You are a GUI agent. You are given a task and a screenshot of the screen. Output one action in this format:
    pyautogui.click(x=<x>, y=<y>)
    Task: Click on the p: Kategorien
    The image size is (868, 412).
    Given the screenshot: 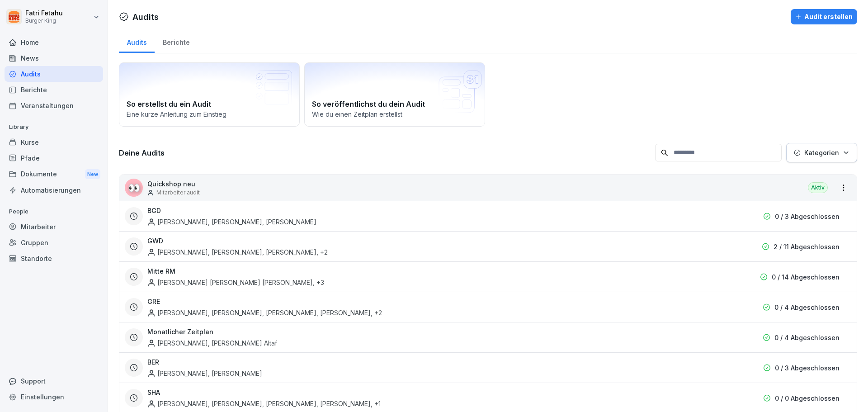 What is the action you would take?
    pyautogui.click(x=821, y=152)
    